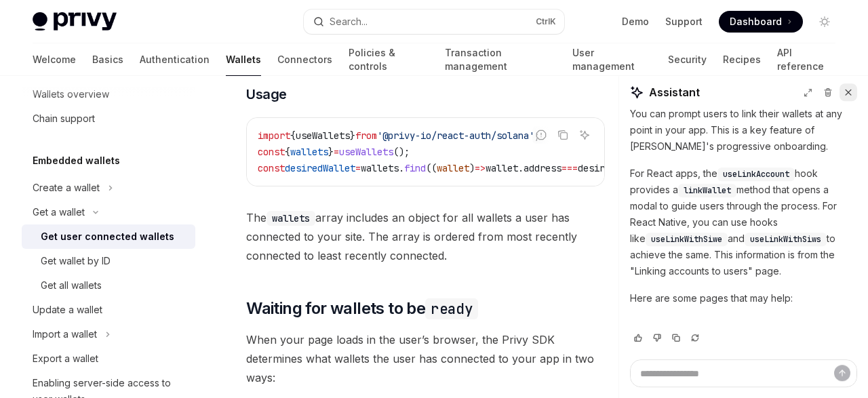  What do you see at coordinates (109, 310) in the screenshot?
I see `a: Update a wallet` at bounding box center [109, 310].